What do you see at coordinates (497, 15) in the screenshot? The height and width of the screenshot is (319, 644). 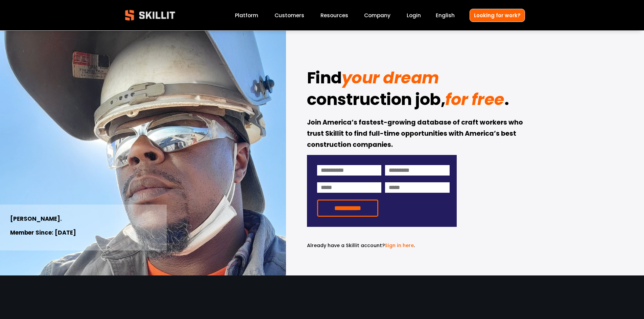 I see `a: Looking for work?` at bounding box center [497, 15].